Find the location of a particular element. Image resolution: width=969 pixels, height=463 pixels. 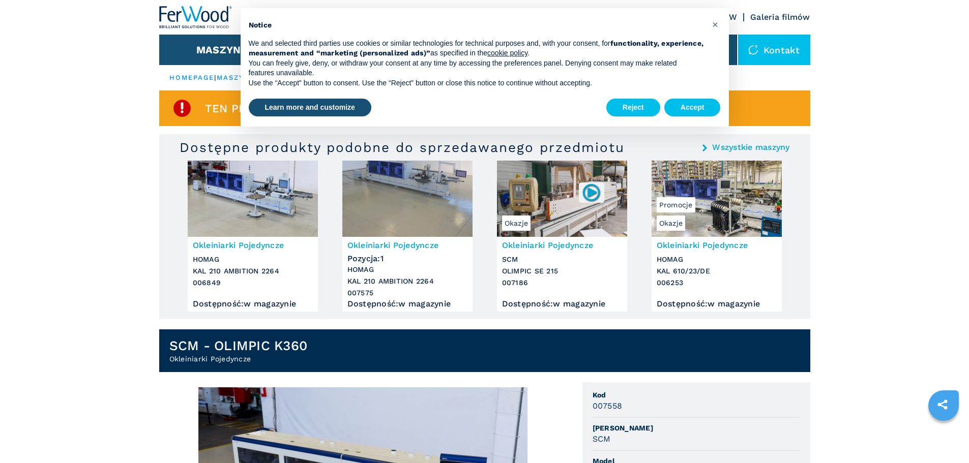

span: Promocje is located at coordinates (676, 205).